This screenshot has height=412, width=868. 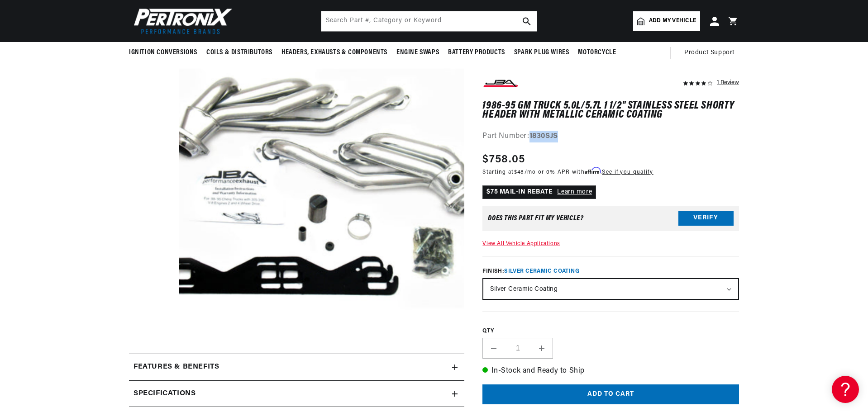 I want to click on span: Engine Swaps, so click(x=417, y=52).